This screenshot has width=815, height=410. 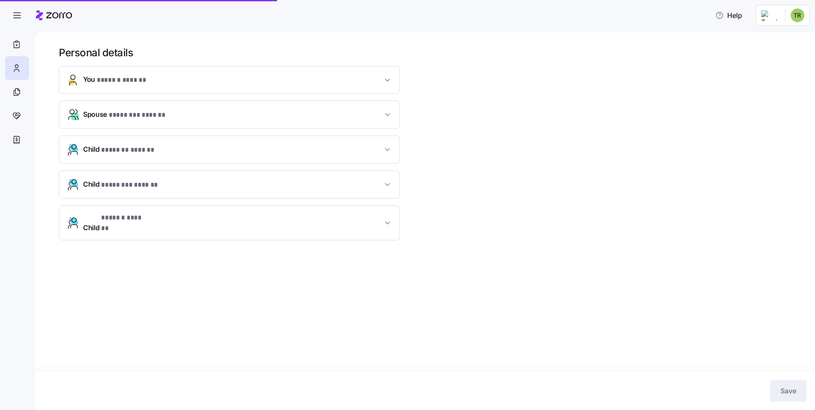 I want to click on span: Spouse, so click(x=126, y=115).